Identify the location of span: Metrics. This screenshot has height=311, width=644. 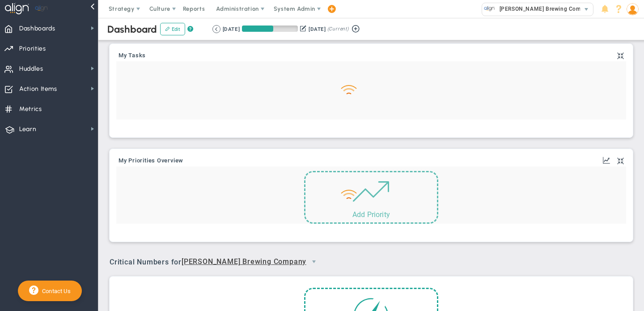
(30, 109).